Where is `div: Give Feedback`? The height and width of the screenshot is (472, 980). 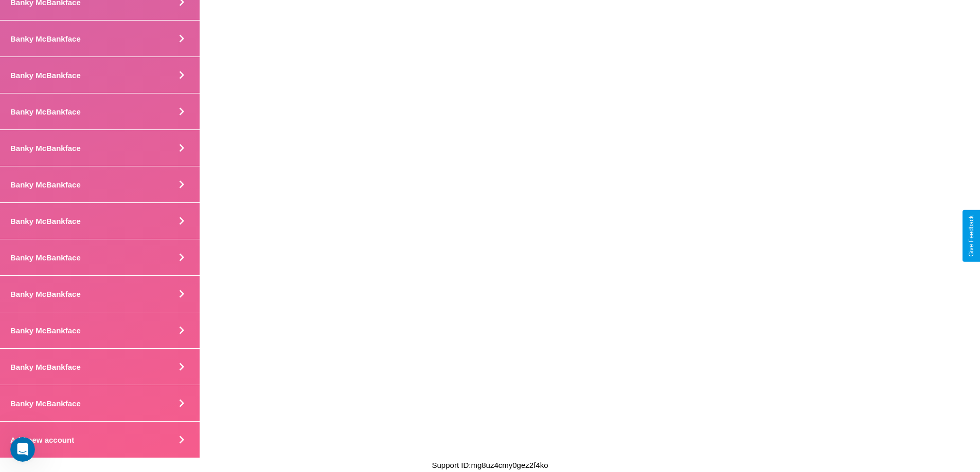
div: Give Feedback is located at coordinates (971, 236).